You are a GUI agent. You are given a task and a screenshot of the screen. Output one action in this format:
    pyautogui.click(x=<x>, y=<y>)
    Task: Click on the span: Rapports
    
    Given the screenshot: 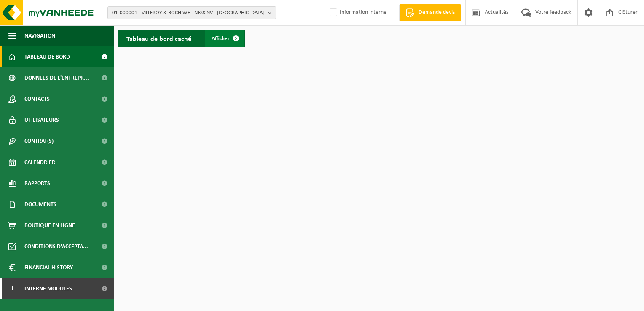 What is the action you would take?
    pyautogui.click(x=37, y=184)
    